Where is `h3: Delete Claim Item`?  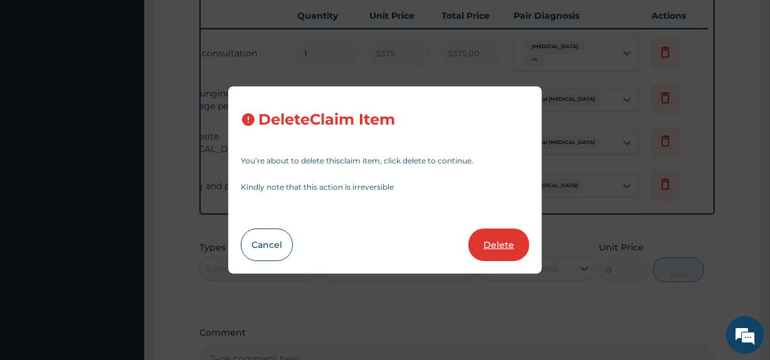
h3: Delete Claim Item is located at coordinates (327, 120).